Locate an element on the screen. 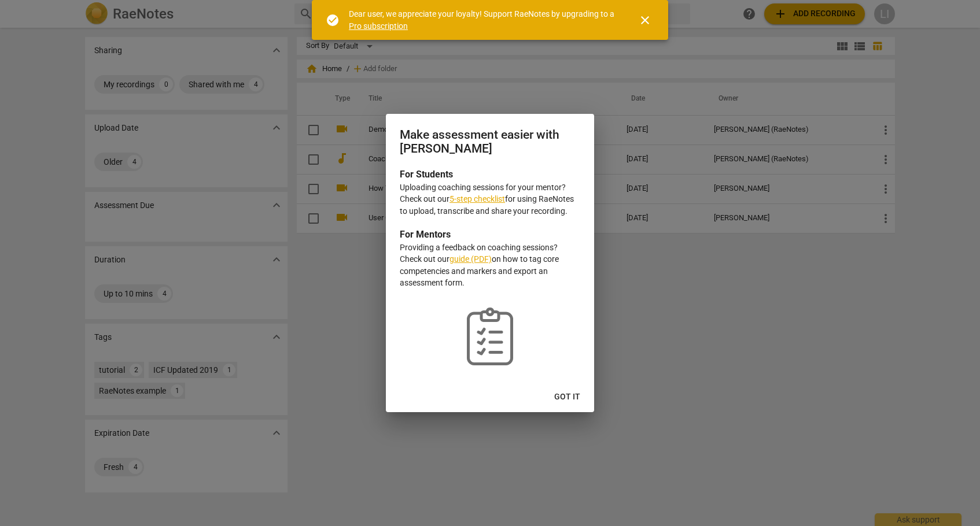  div: Dear user, we appreciate your loyalty! Support RaeNotes by upgrading to a is located at coordinates (483, 20).